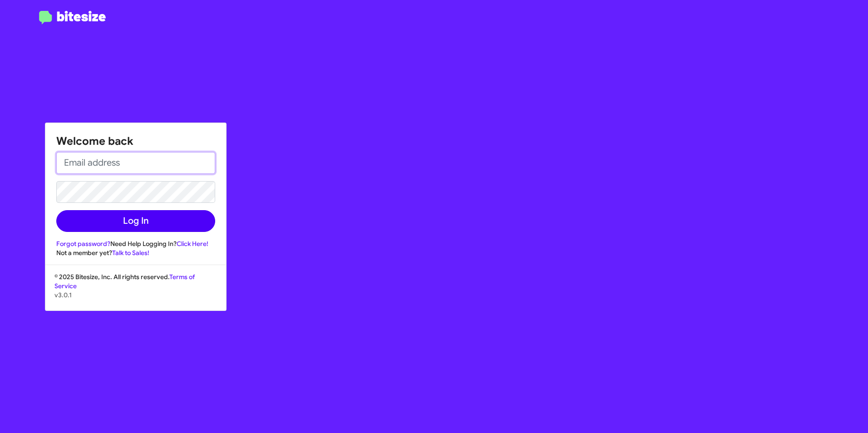 The width and height of the screenshot is (868, 433). I want to click on a: Terms of Service, so click(124, 281).